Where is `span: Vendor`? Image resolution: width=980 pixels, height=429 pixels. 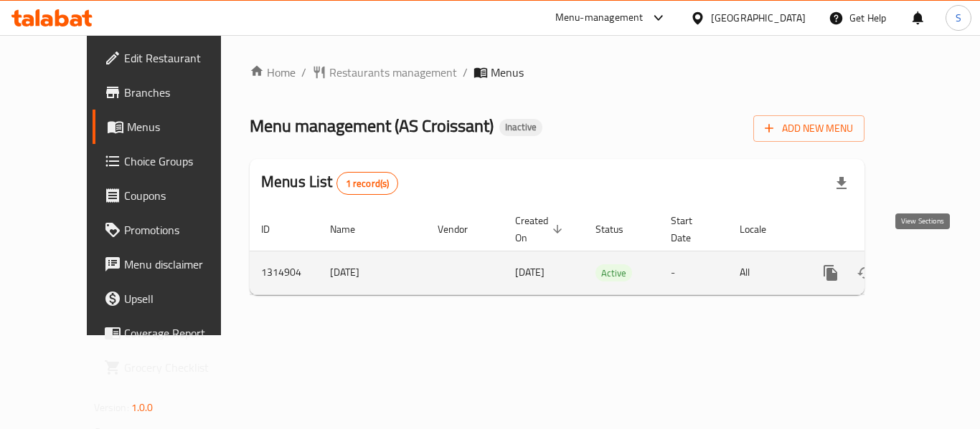
span: Vendor is located at coordinates (462, 229).